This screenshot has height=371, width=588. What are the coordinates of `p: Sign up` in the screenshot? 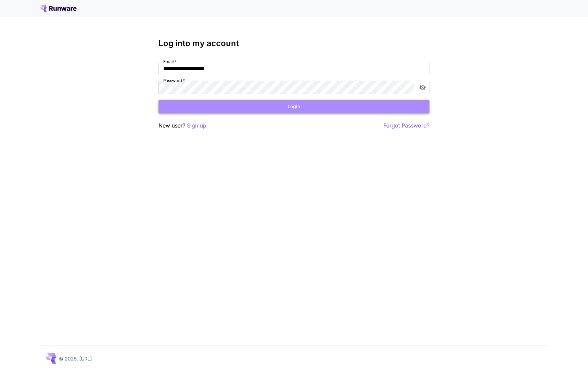 It's located at (197, 126).